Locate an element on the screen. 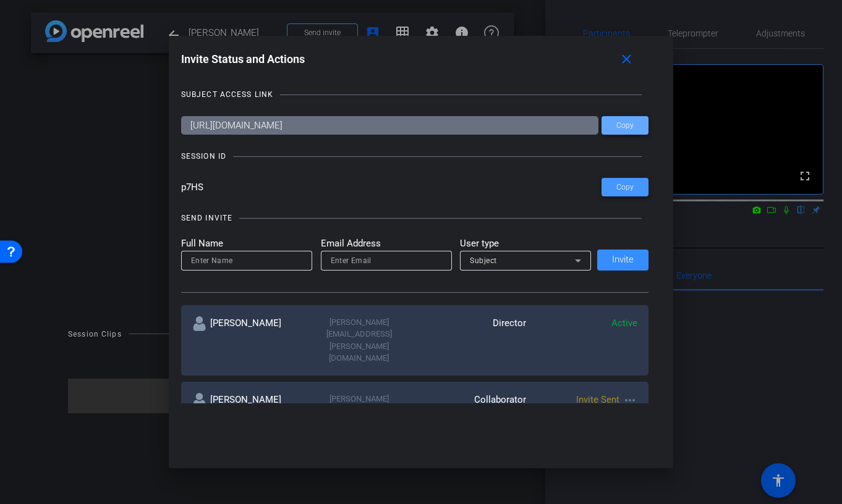 This screenshot has height=504, width=842. input: Enter Email is located at coordinates (387, 260).